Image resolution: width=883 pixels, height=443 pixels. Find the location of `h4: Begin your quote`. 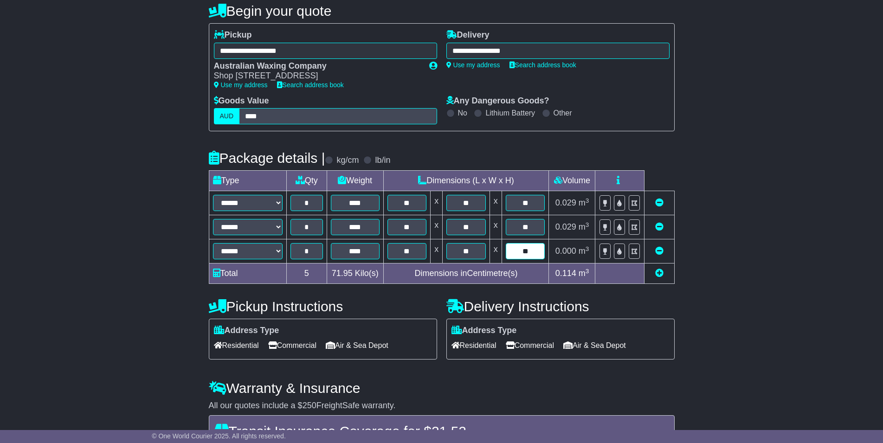

h4: Begin your quote is located at coordinates (442, 11).